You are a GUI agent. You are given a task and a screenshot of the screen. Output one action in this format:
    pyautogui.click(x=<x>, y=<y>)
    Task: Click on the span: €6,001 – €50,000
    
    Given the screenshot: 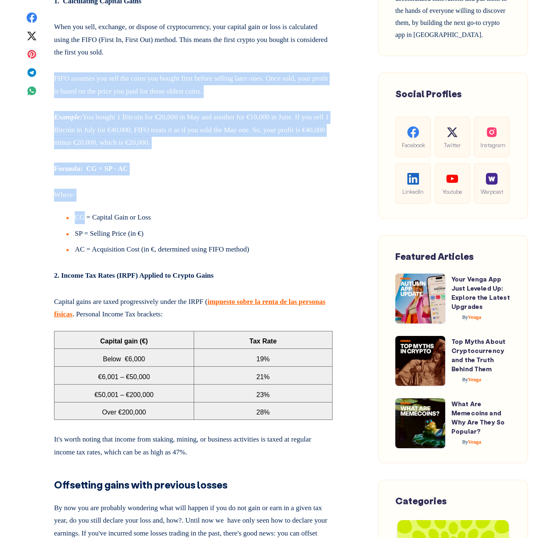 What is the action you would take?
    pyautogui.click(x=124, y=376)
    